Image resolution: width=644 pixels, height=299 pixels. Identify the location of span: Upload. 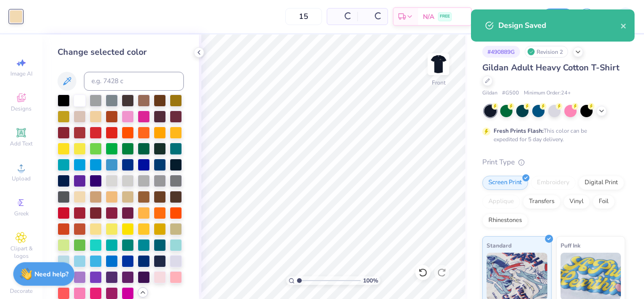
(21, 179).